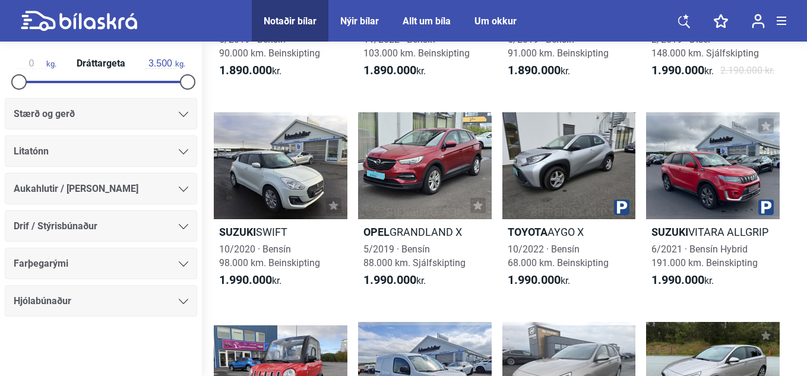 This screenshot has height=376, width=807. Describe the element at coordinates (42, 301) in the screenshot. I see `span: Hjólabúnaður` at that location.